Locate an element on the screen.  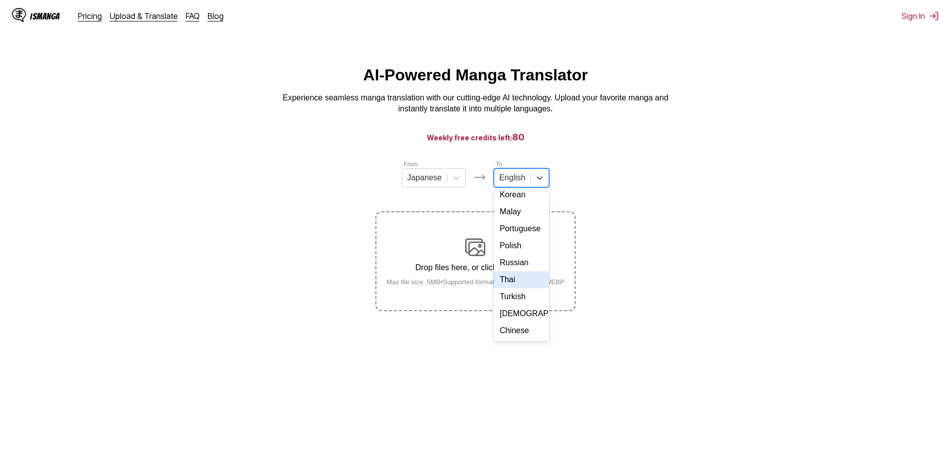
button: Sign In is located at coordinates (920, 16).